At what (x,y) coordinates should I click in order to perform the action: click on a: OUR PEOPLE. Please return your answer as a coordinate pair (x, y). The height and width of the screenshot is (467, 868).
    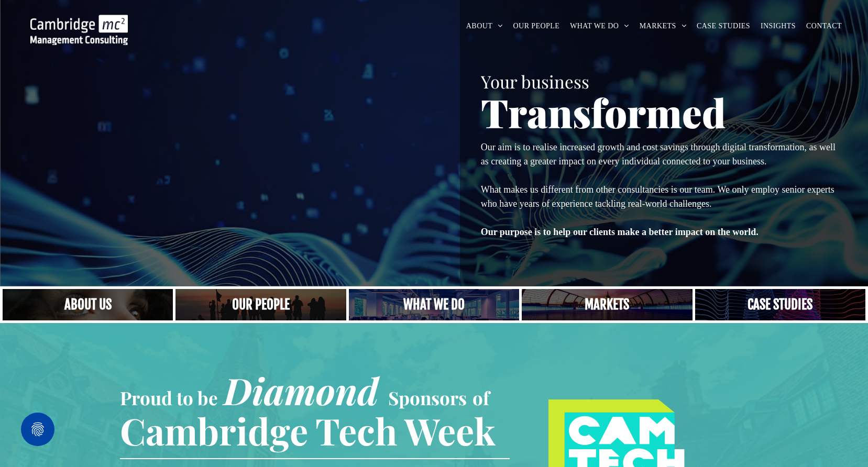
    Looking at the image, I should click on (537, 26).